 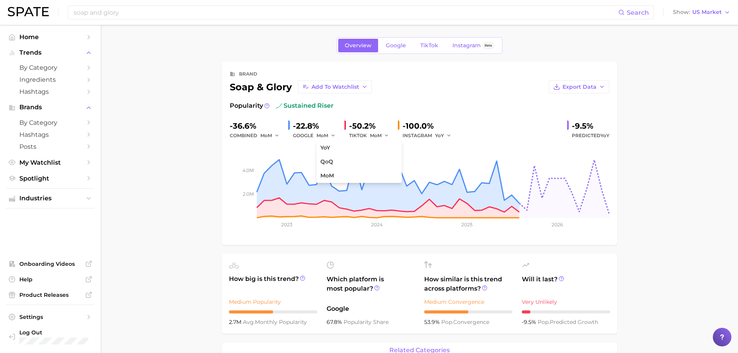 What do you see at coordinates (50, 162) in the screenshot?
I see `a: My Watchlist` at bounding box center [50, 162].